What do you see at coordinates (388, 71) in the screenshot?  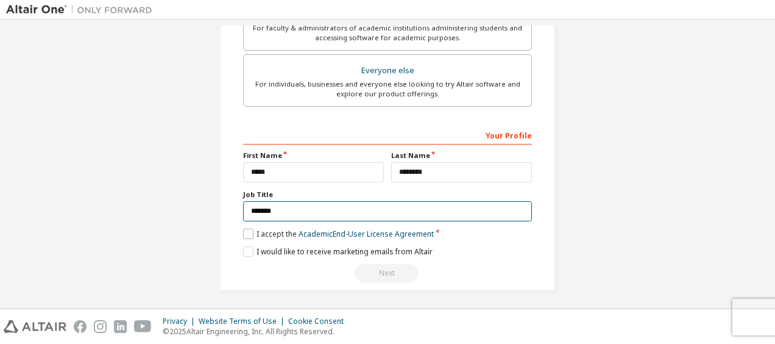 I see `div: Everyone else` at bounding box center [388, 71].